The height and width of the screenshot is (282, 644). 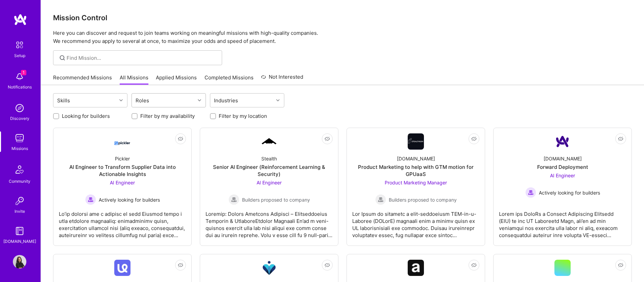 I want to click on img: setup, so click(x=20, y=45).